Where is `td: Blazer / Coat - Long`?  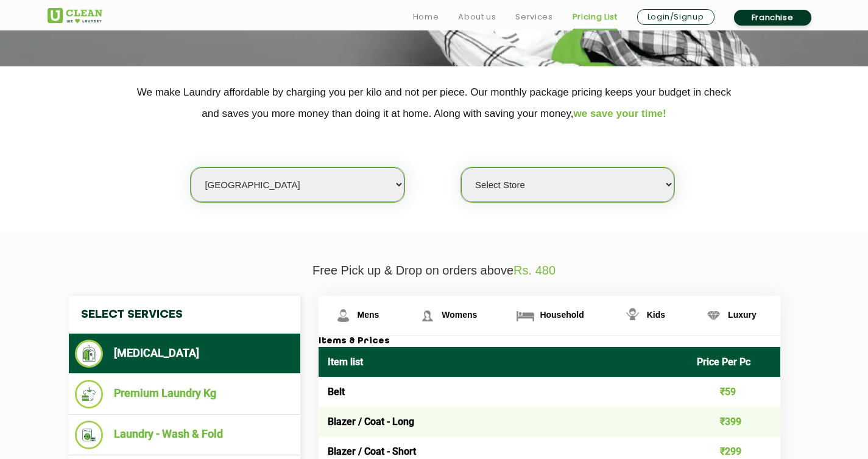
td: Blazer / Coat - Long is located at coordinates (503, 421).